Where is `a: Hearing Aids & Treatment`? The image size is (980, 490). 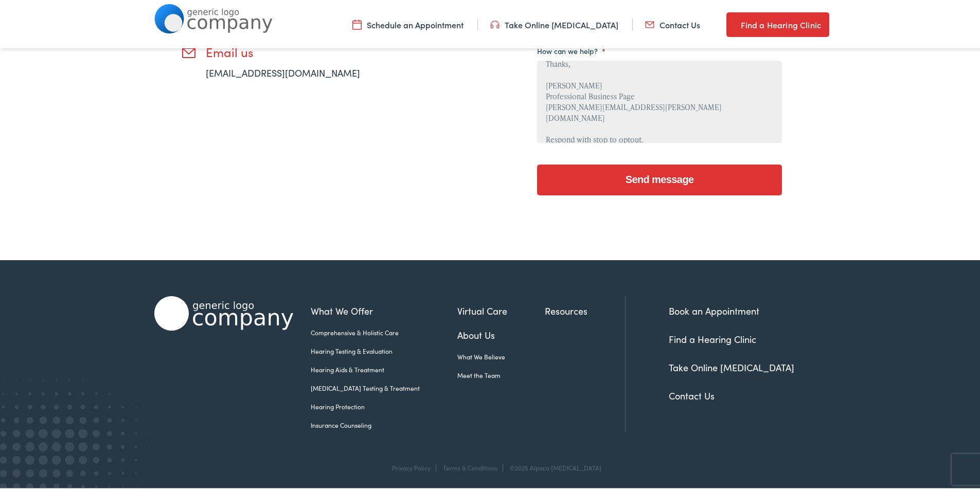
a: Hearing Aids & Treatment is located at coordinates (384, 368).